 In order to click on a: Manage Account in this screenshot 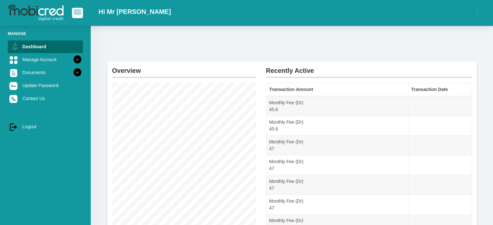, I will do `click(45, 60)`.